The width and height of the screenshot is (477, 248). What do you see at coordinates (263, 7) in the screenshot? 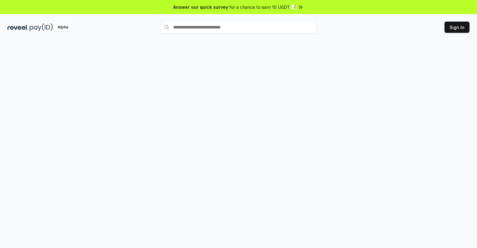
I see `span: for a chance to earn 10 USDT 📝` at bounding box center [263, 7].